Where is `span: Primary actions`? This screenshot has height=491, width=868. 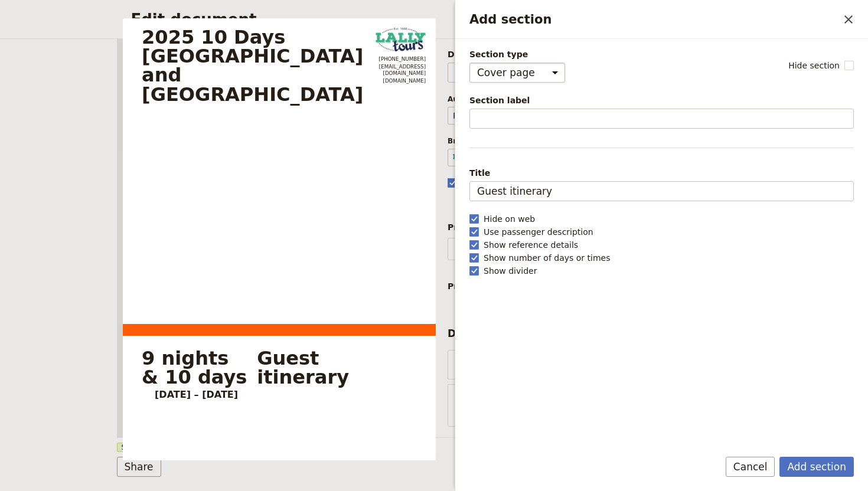 span: Primary actions is located at coordinates (490, 227).